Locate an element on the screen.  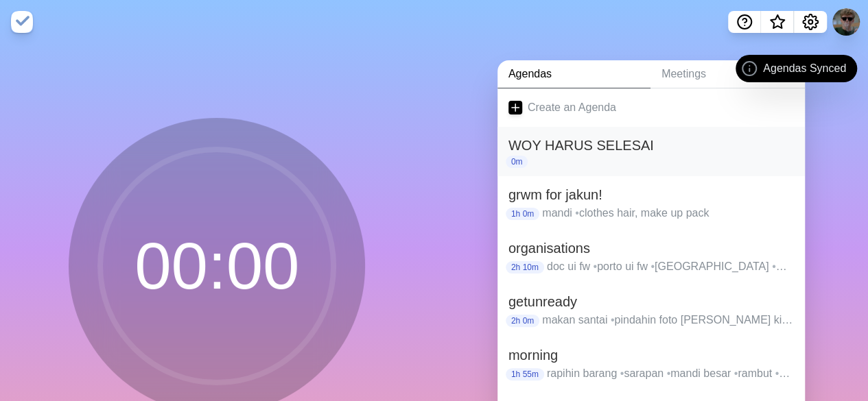
a: Meetings is located at coordinates (728, 74).